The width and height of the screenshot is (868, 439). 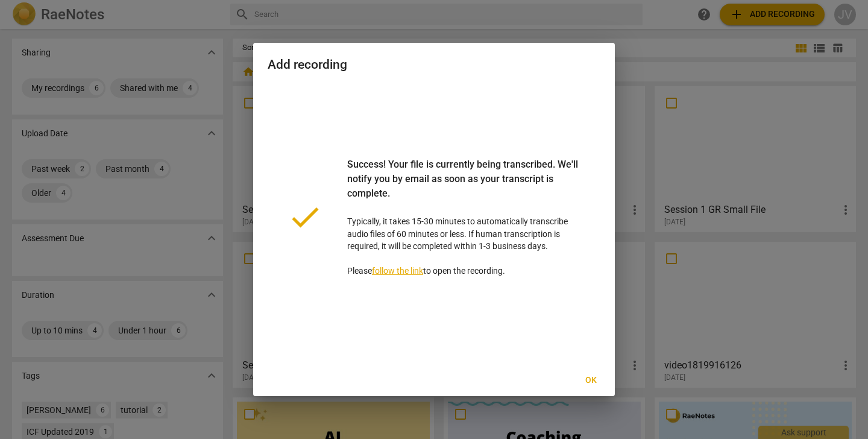 What do you see at coordinates (464, 217) in the screenshot?
I see `p: Typically, it takes 15-30 minutes to automatically transcribe audio files of 60 minutes or less. ...` at bounding box center [464, 217].